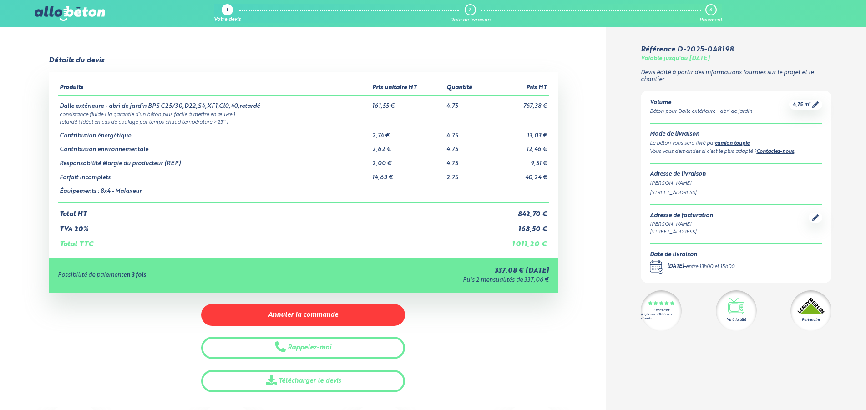 Image resolution: width=866 pixels, height=410 pixels. What do you see at coordinates (214, 192) in the screenshot?
I see `td: Équipements : 8x4 - Malaxeur` at bounding box center [214, 192].